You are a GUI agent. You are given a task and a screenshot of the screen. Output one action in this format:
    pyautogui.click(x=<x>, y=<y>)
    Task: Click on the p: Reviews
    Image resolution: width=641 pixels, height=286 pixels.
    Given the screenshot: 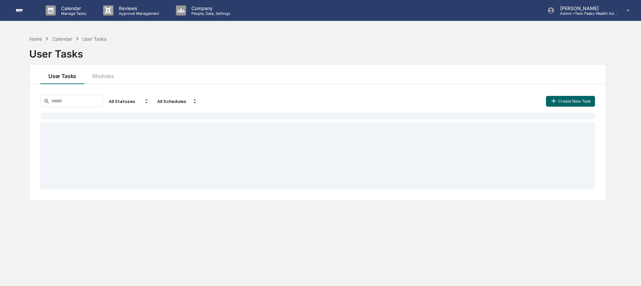 What is the action you would take?
    pyautogui.click(x=138, y=8)
    